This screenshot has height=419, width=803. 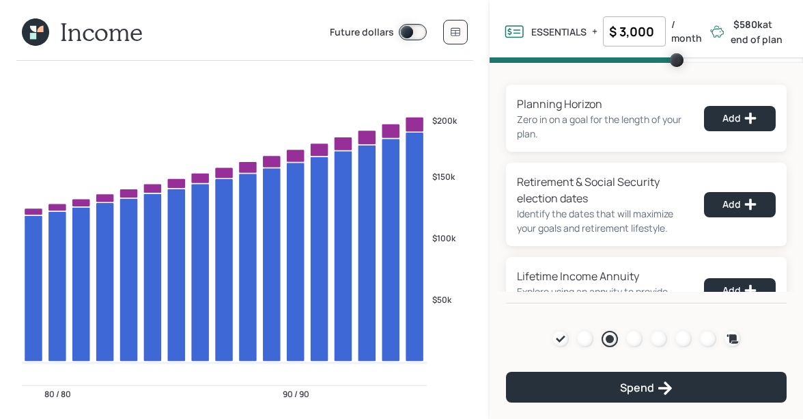 What do you see at coordinates (362, 33) in the screenshot?
I see `label: Future dollars` at bounding box center [362, 33].